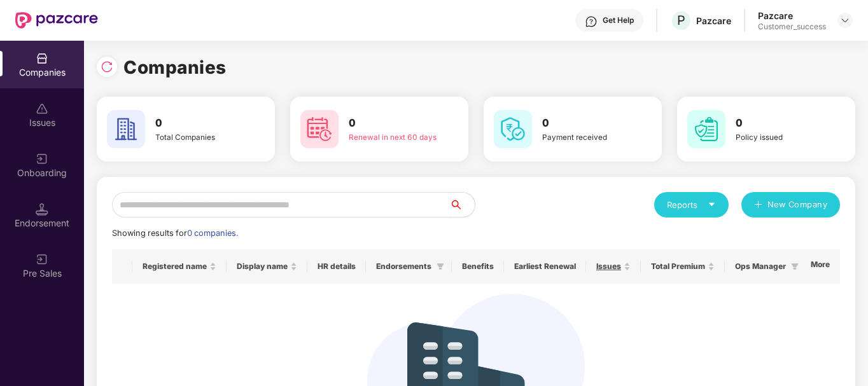 This screenshot has width=868, height=386. Describe the element at coordinates (42, 109) in the screenshot. I see `img: svg+xml;base64,PHN2ZyBpZD0iSXNzdWVzX2Rpc2FibGVkIiB4bWxucz0iaHR0cDovL3d3dy53My5vcmcvMjAwMC9zdmciIH...` at that location.